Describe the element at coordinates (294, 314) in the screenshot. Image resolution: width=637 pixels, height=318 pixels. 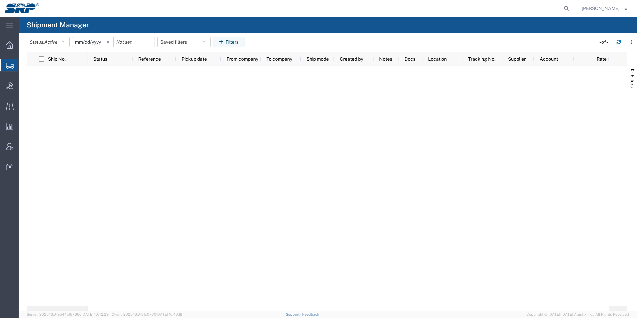
I see `a: Support` at that location.